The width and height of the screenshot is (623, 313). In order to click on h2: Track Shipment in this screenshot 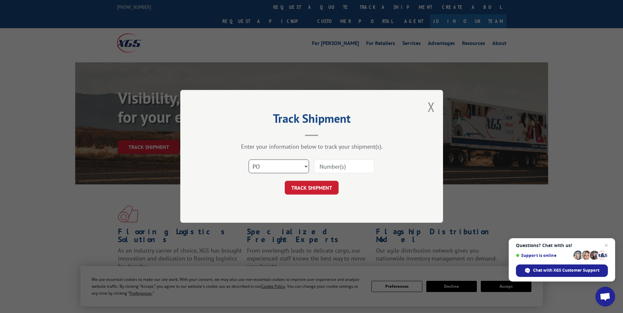, I will do `click(312, 120)`.